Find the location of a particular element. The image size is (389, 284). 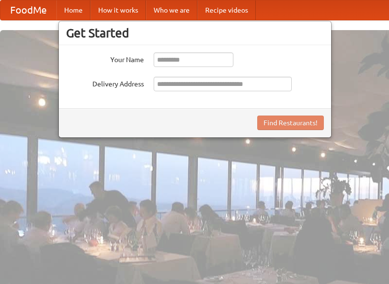

a: How it works is located at coordinates (118, 10).